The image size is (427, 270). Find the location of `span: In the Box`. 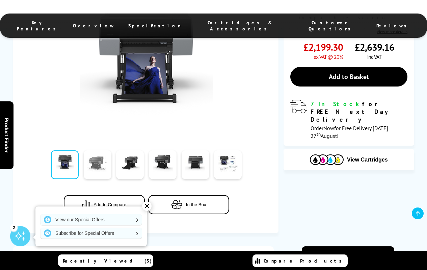

span: In the Box is located at coordinates (196, 204).